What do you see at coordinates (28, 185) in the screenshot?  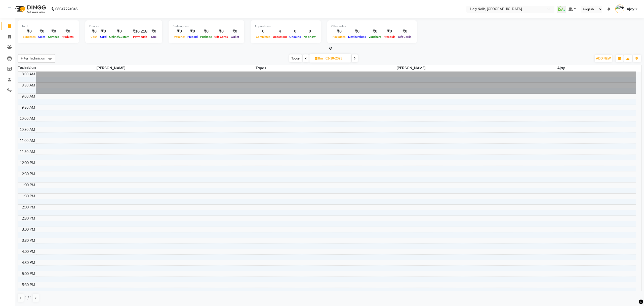 I see `div: 1:00 PM` at bounding box center [28, 185].